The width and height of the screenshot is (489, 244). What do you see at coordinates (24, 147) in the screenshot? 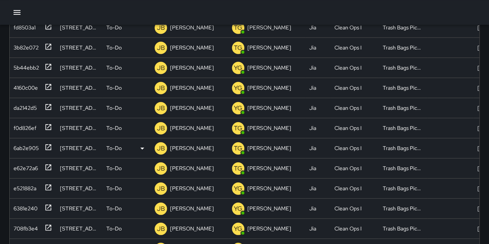
I see `div: 6ab2e905` at bounding box center [24, 147].